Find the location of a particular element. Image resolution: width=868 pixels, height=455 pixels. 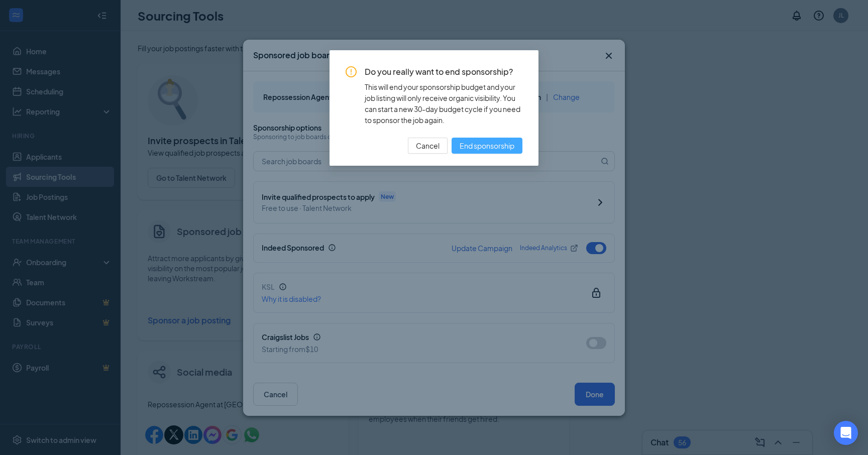

div: Open Intercom Messenger is located at coordinates (846, 433).